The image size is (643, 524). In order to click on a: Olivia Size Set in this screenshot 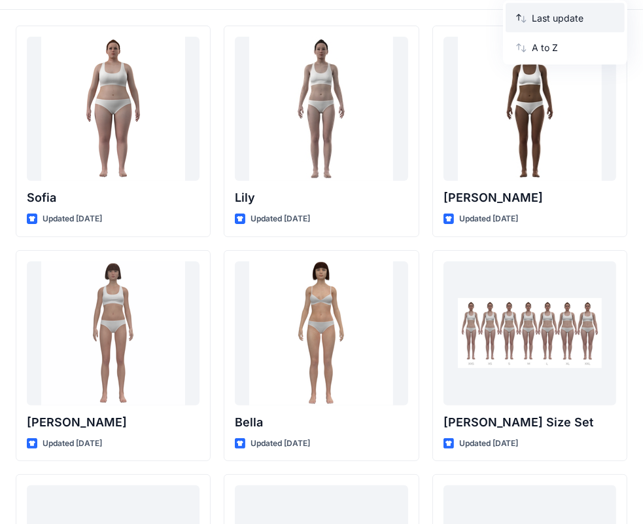, I will do `click(530, 333)`.